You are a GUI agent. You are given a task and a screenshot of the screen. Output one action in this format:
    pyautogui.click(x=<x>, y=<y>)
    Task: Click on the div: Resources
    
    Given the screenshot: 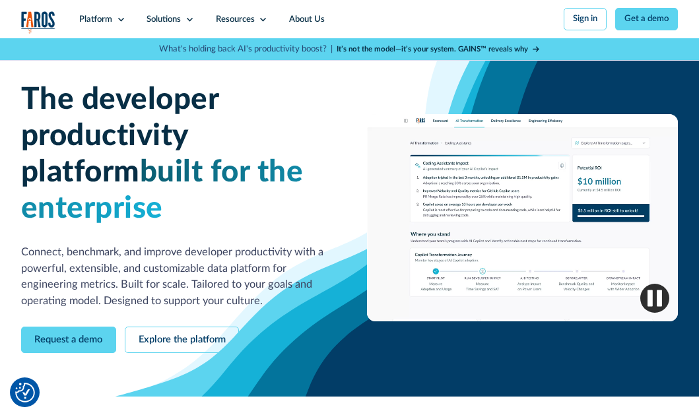 What is the action you would take?
    pyautogui.click(x=235, y=20)
    